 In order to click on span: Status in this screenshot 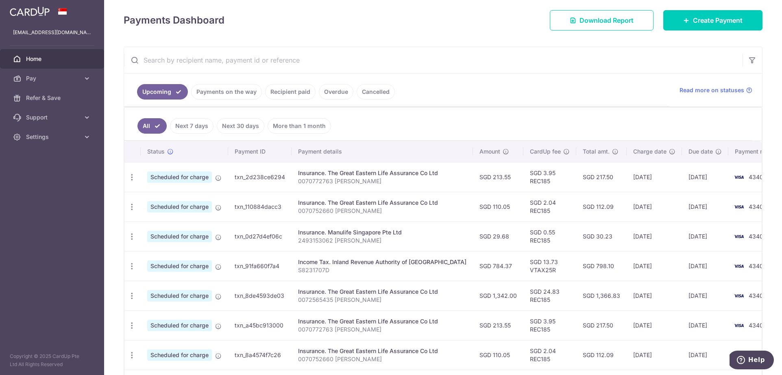, I will do `click(156, 152)`.